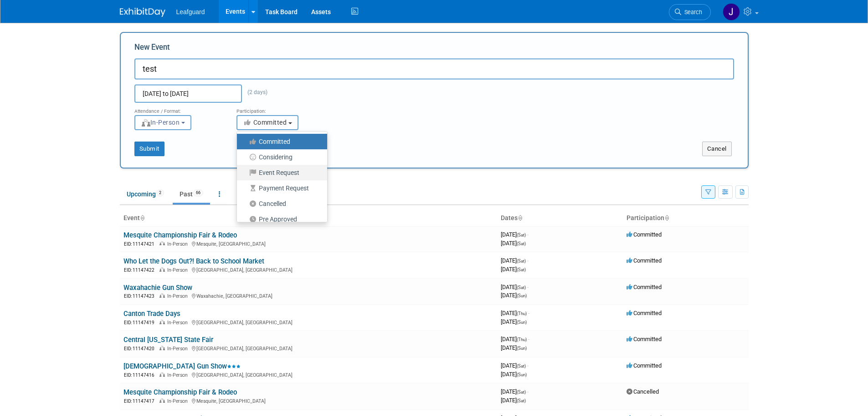 The image size is (868, 416). I want to click on span: Search, so click(692, 12).